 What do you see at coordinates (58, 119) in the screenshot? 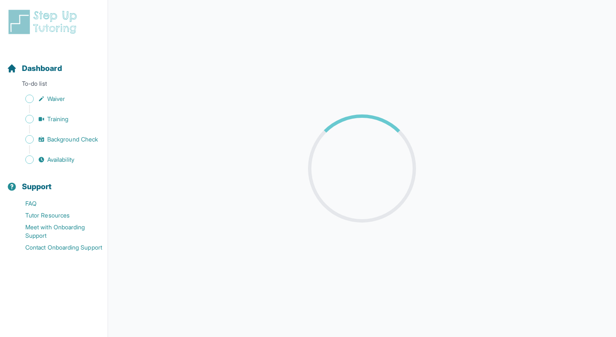
I see `span: Training` at bounding box center [58, 119].